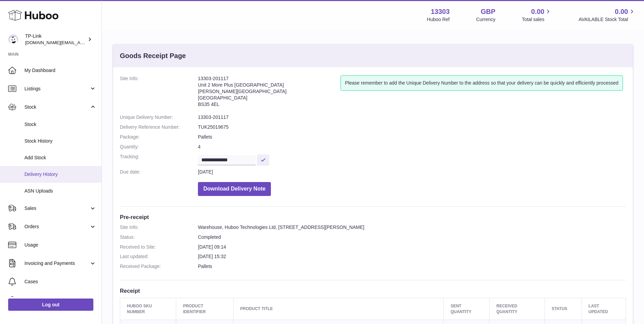  I want to click on a: 0.00 AVAILABLE Stock Total, so click(607, 15).